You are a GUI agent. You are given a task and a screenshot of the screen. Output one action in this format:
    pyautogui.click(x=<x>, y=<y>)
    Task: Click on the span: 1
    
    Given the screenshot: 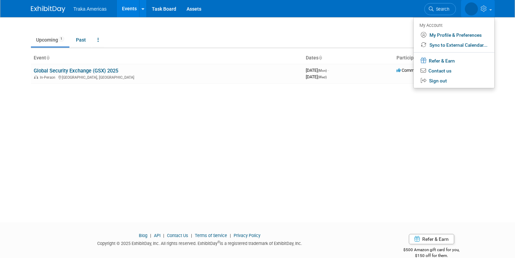 What is the action you would take?
    pyautogui.click(x=61, y=39)
    